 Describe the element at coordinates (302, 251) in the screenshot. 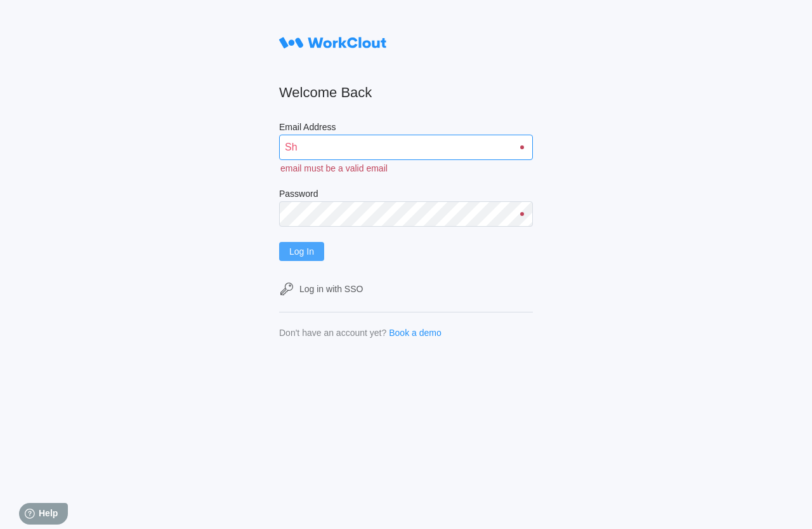

I see `button: Log In` at that location.